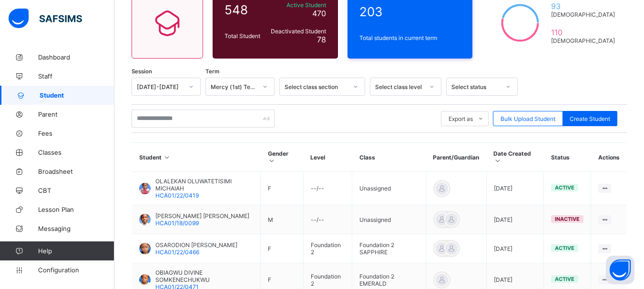  What do you see at coordinates (282, 157) in the screenshot?
I see `th: Gender` at bounding box center [282, 157].